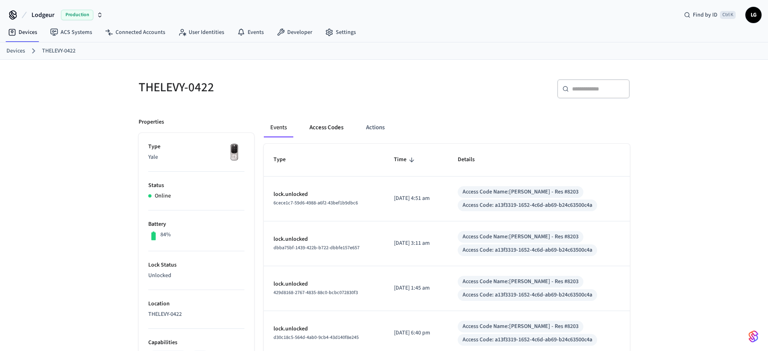 The image size is (768, 351). What do you see at coordinates (340, 32) in the screenshot?
I see `a: Settings` at bounding box center [340, 32].